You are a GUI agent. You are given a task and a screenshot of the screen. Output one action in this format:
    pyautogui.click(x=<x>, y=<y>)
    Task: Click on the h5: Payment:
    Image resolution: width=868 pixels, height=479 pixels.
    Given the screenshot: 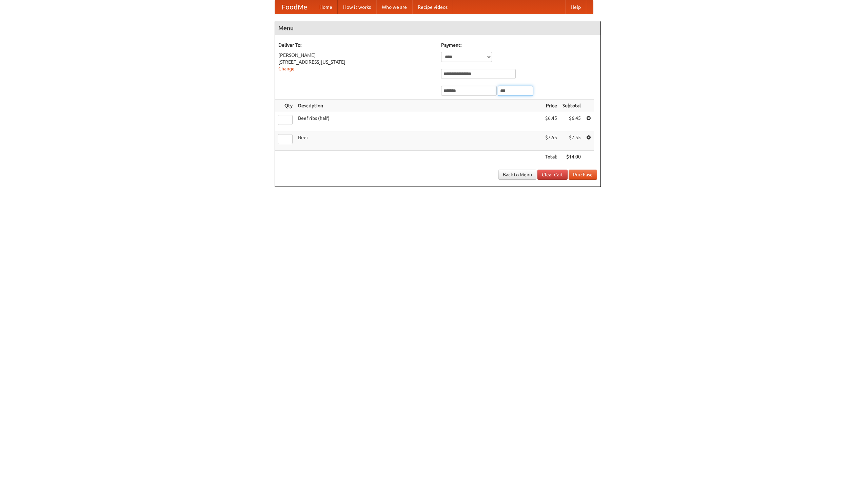 What is the action you would take?
    pyautogui.click(x=519, y=45)
    